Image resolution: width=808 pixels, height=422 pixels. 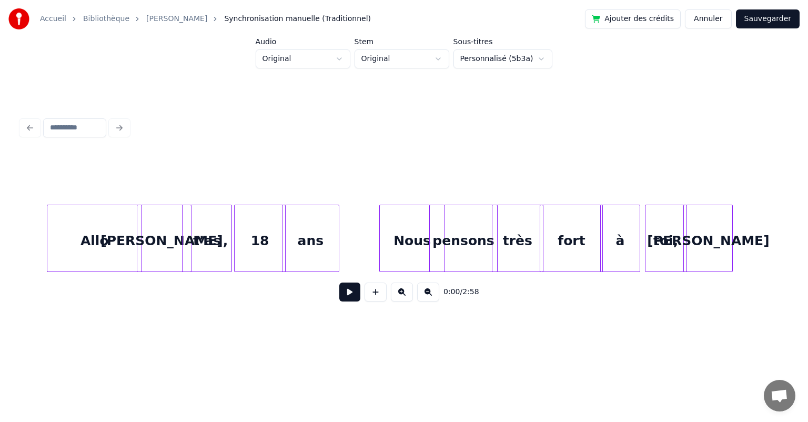 What do you see at coordinates (451, 292) in the screenshot?
I see `span: 0:00` at bounding box center [451, 292].